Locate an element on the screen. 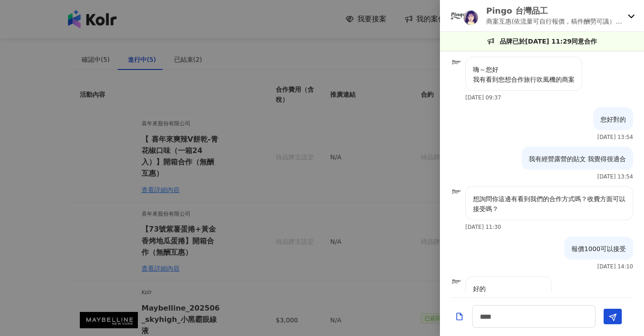 Image resolution: width=644 pixels, height=336 pixels. p: 您好對的 is located at coordinates (613, 120).